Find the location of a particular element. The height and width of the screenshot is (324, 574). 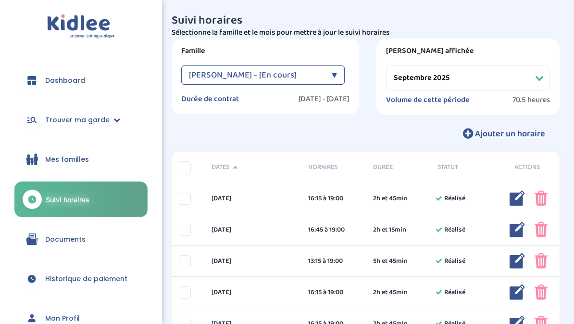

div: Actions is located at coordinates (528, 167).